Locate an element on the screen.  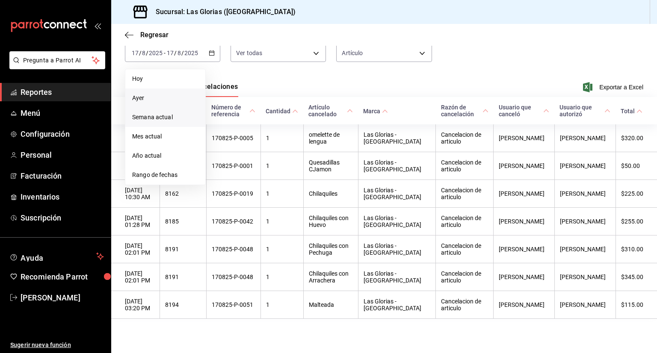
span: Hoy is located at coordinates (165, 79).